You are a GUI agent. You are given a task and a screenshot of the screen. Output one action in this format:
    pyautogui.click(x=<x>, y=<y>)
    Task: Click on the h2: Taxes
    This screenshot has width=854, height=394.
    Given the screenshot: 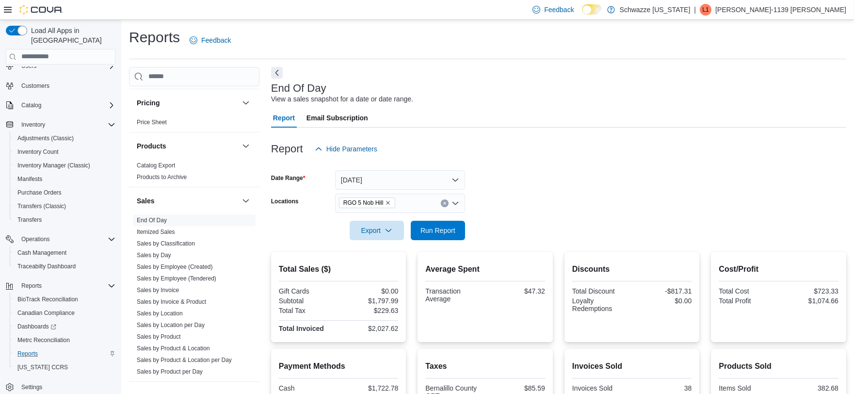 What is the action you would take?
    pyautogui.click(x=485, y=366)
    